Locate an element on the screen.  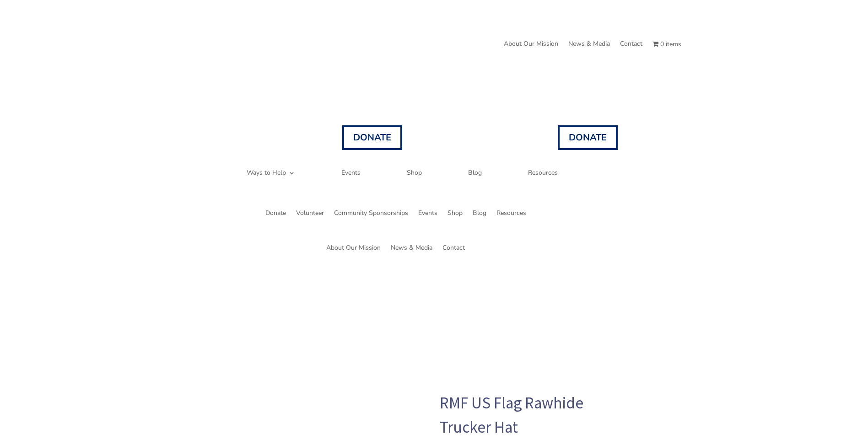
a: Cart0 items is located at coordinates (667, 46).